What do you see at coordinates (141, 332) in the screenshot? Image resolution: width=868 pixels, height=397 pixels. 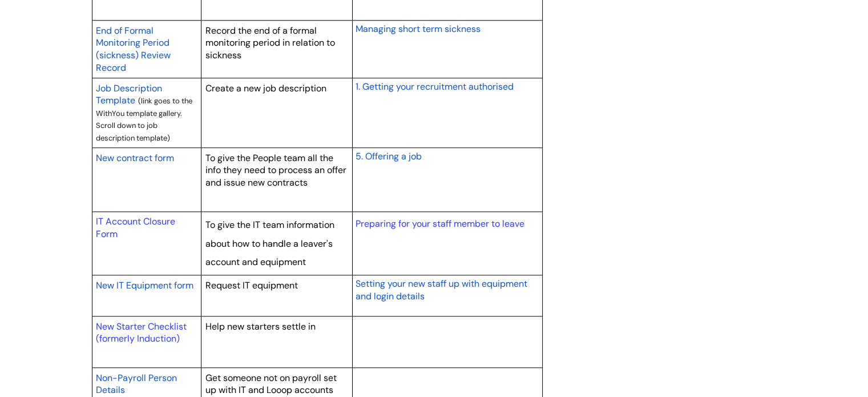 I see `a: New Starter Checklist (formerly Induction)` at bounding box center [141, 332].